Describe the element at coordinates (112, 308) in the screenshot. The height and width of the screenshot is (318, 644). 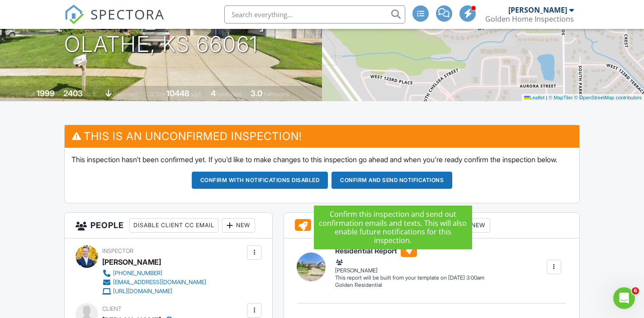
I see `span: Client` at that location.